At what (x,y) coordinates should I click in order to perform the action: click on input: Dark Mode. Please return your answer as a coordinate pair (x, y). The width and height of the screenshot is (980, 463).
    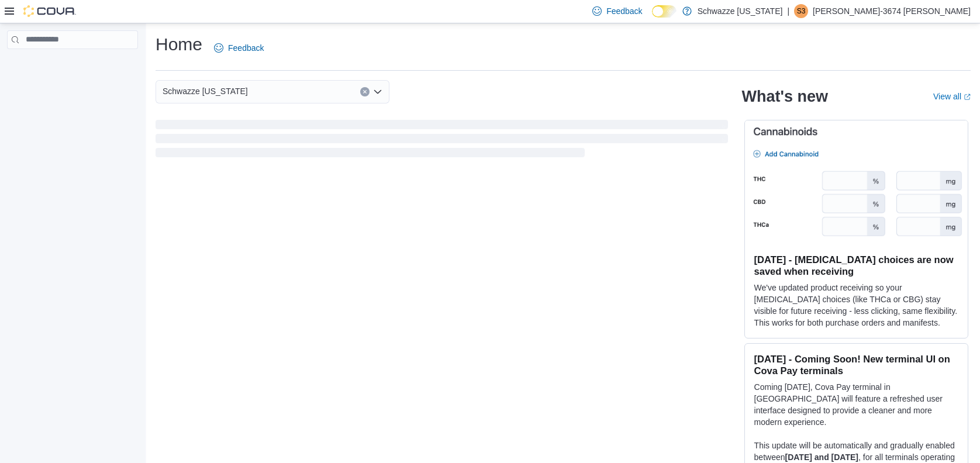
    Looking at the image, I should click on (664, 11).